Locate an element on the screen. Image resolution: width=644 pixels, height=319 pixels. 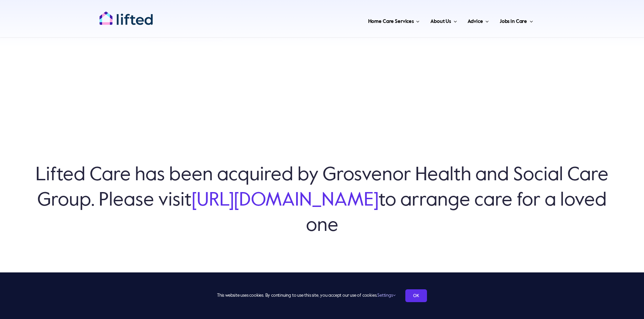
a: About Us is located at coordinates (444, 20).